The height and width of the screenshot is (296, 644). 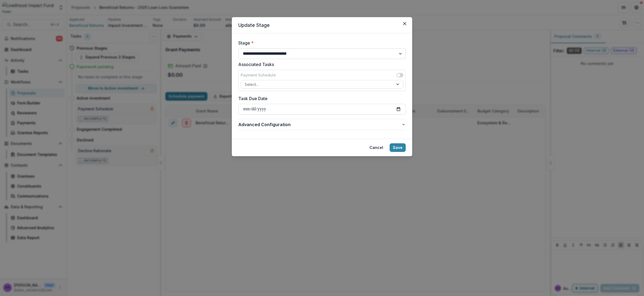 What do you see at coordinates (320, 43) in the screenshot?
I see `label: Stage` at bounding box center [320, 43].